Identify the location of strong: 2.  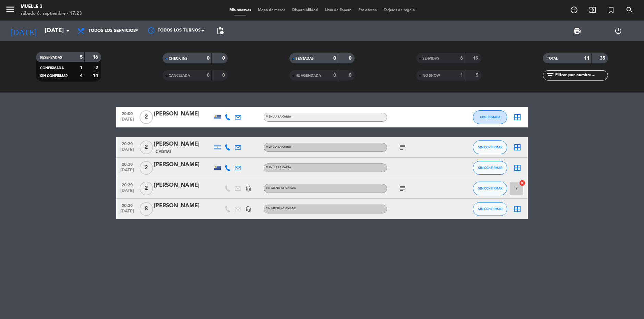
(97, 68).